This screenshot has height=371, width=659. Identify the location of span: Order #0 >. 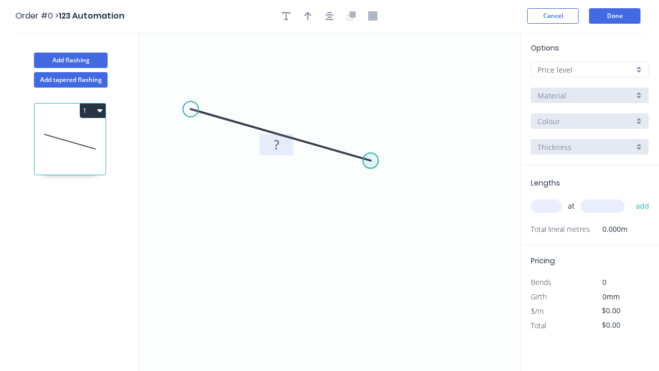
(37, 15).